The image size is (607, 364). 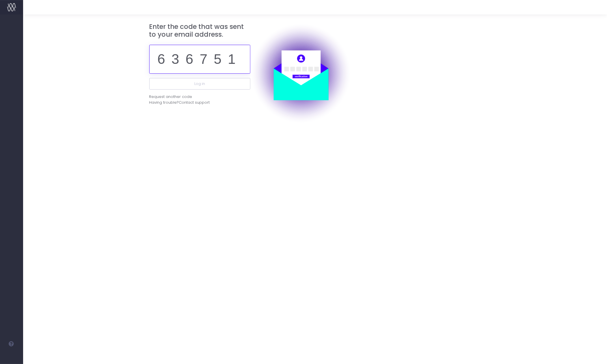 I want to click on div: Having trouble?, so click(x=200, y=103).